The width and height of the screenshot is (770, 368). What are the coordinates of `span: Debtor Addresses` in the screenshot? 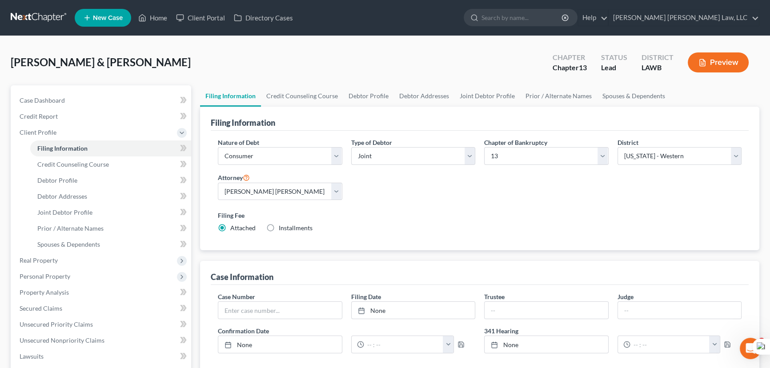 It's located at (62, 196).